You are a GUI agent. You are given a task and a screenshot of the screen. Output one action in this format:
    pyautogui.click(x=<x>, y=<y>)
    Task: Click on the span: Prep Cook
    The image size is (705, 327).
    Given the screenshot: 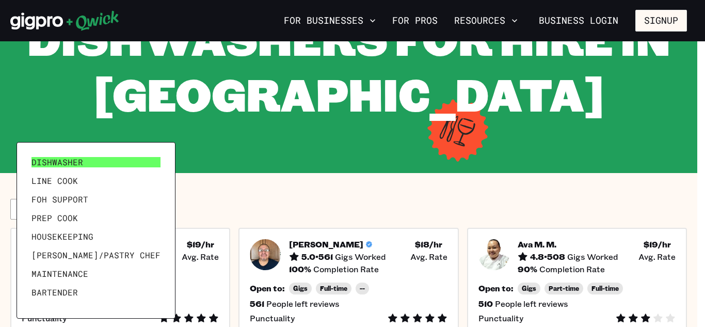 What is the action you would take?
    pyautogui.click(x=55, y=218)
    